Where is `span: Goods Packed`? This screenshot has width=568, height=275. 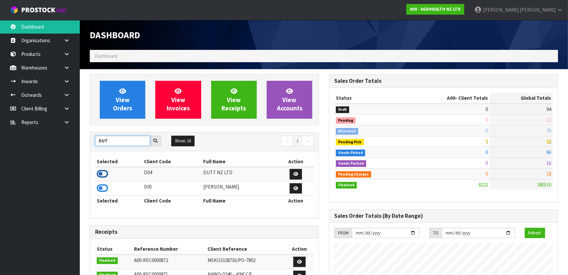
span: Goods Packed is located at coordinates (351, 164).